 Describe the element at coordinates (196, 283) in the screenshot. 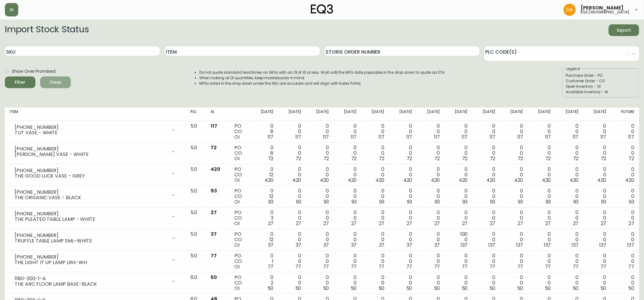

I see `td: 6.0` at that location.